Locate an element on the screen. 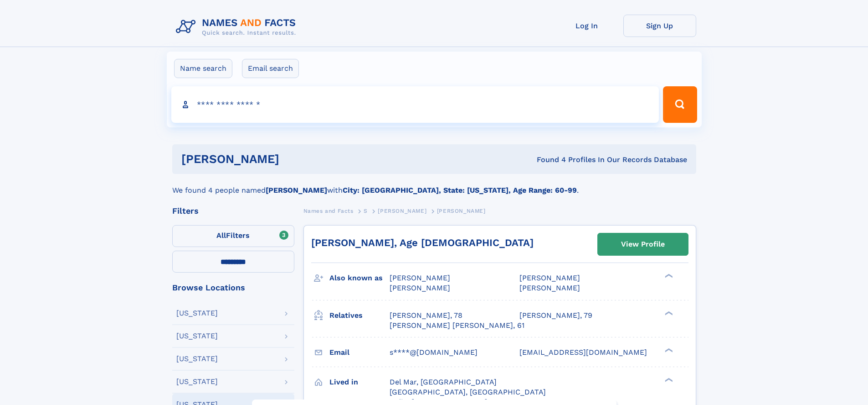  button: Search Button is located at coordinates (680, 104).